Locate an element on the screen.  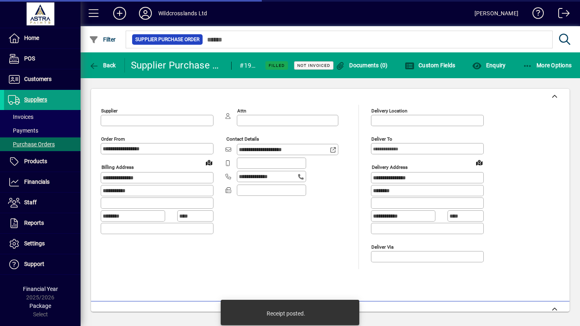
span: Invoices is located at coordinates (21, 117).